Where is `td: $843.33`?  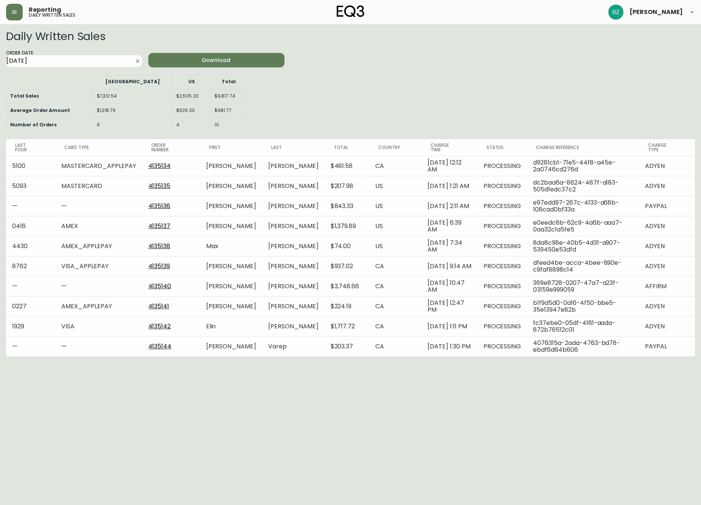 td: $843.33 is located at coordinates (347, 206).